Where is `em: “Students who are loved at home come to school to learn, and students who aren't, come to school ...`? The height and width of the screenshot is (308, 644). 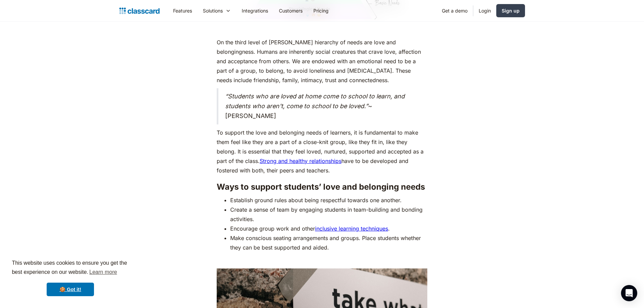 em: “Students who are loved at home come to school to learn, and students who aren't, come to school ... is located at coordinates (315, 101).